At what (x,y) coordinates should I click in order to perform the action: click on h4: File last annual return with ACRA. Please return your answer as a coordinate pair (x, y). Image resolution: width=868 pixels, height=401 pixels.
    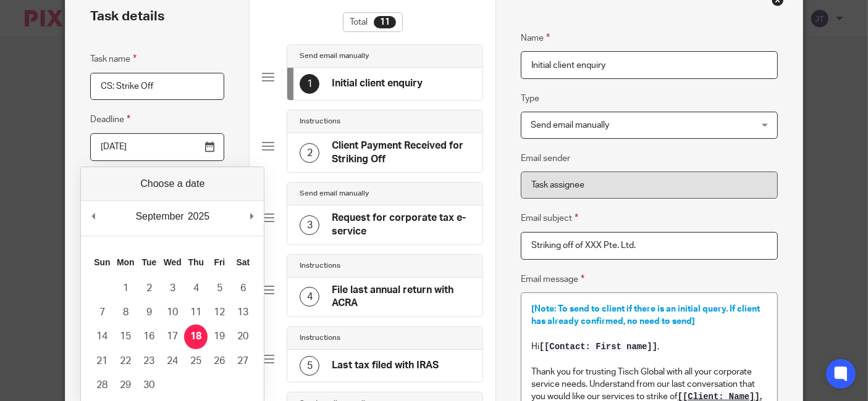
    Looking at the image, I should click on (401, 297).